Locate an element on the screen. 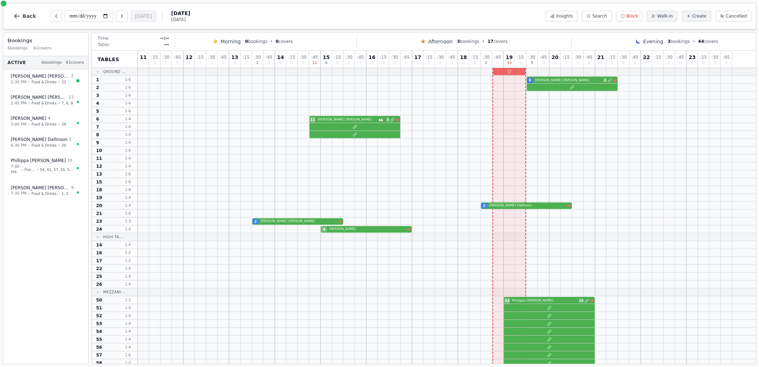 This screenshot has height=367, width=759. span: Cancelled is located at coordinates (736, 16).